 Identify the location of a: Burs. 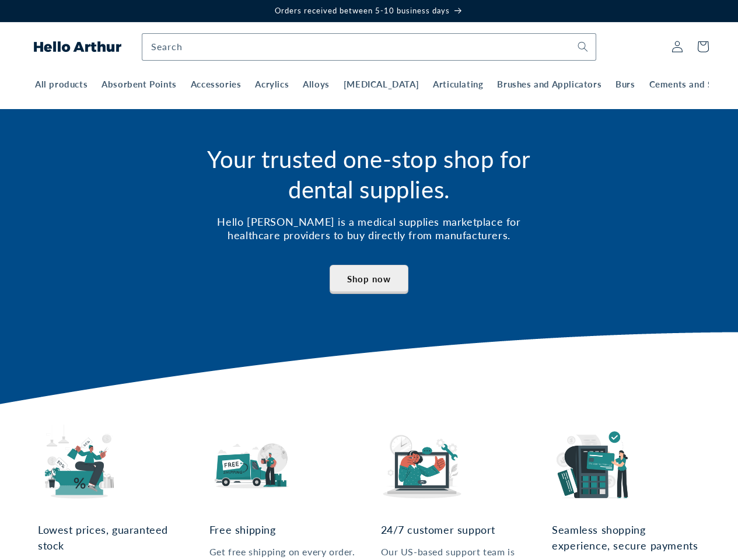
(625, 81).